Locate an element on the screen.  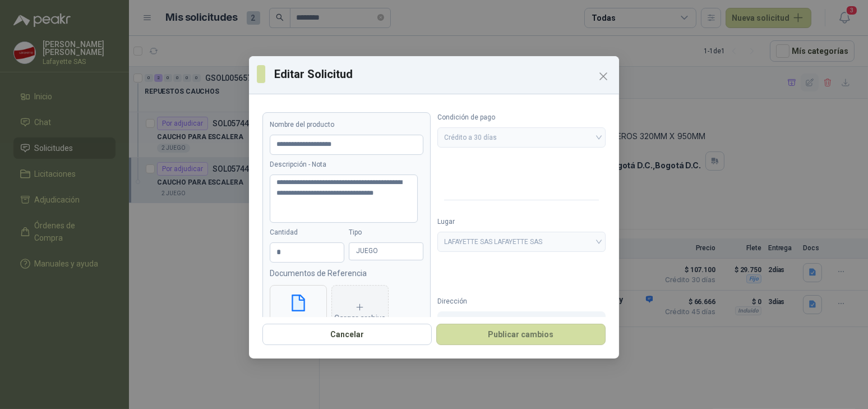
label: Lugar is located at coordinates (522, 221).